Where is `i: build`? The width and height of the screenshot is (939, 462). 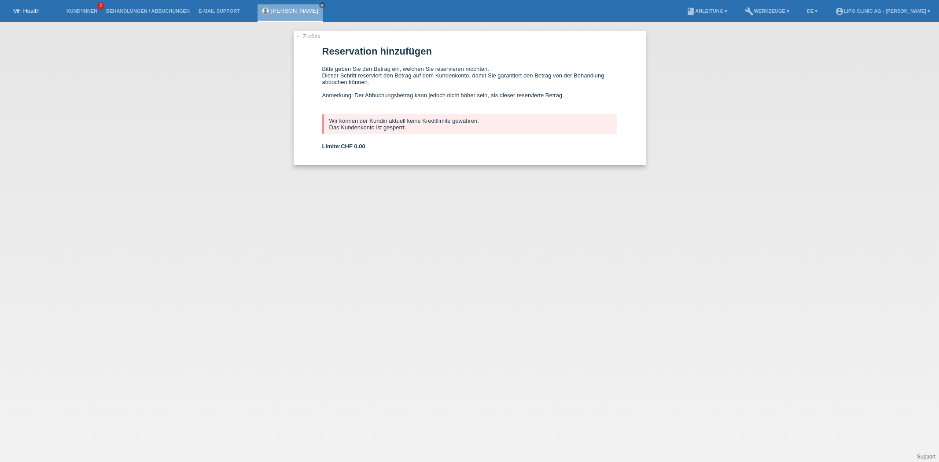 i: build is located at coordinates (749, 11).